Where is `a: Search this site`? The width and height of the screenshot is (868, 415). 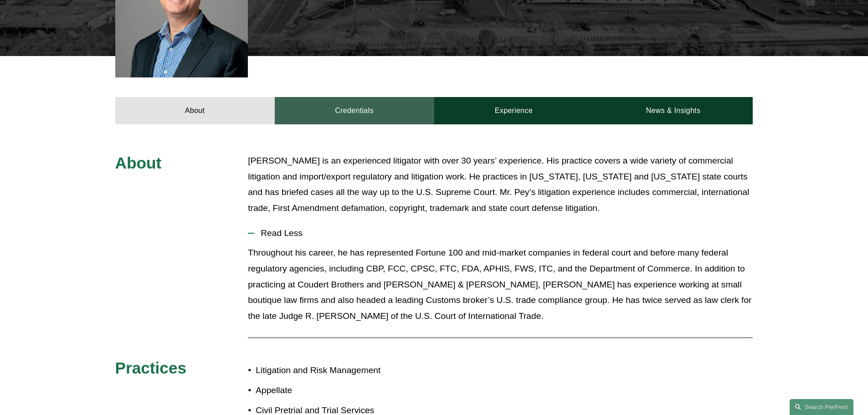 a: Search this site is located at coordinates (822, 407).